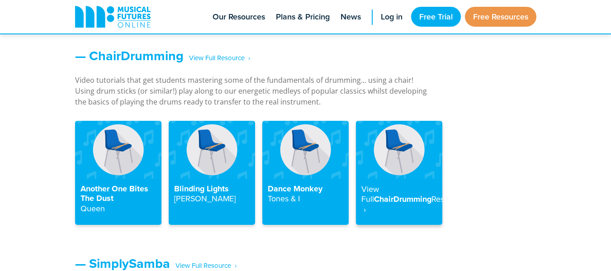 The image size is (611, 271). What do you see at coordinates (399, 173) in the screenshot?
I see `a: View FullChairDrummingResource ‎ ›` at bounding box center [399, 173].